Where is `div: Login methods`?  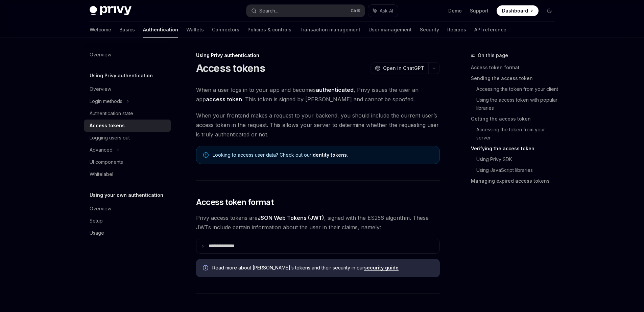
div: Login methods is located at coordinates (106, 101).